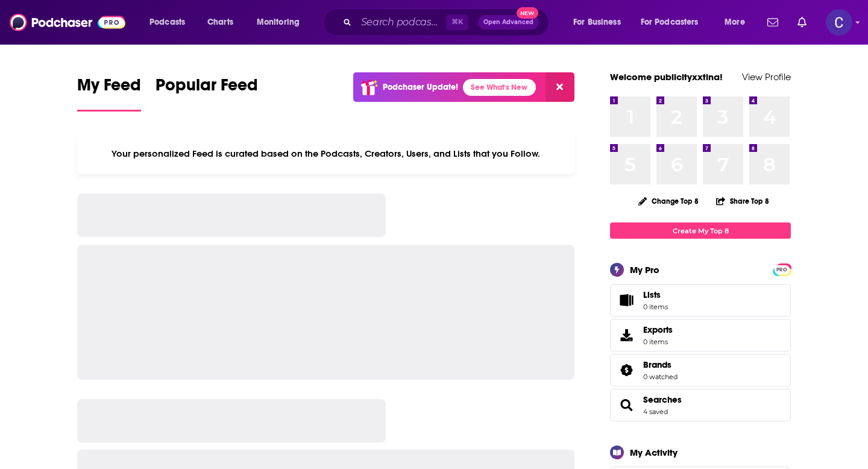 The height and width of the screenshot is (469, 868). What do you see at coordinates (743, 201) in the screenshot?
I see `button: Share Top 8` at bounding box center [743, 201].